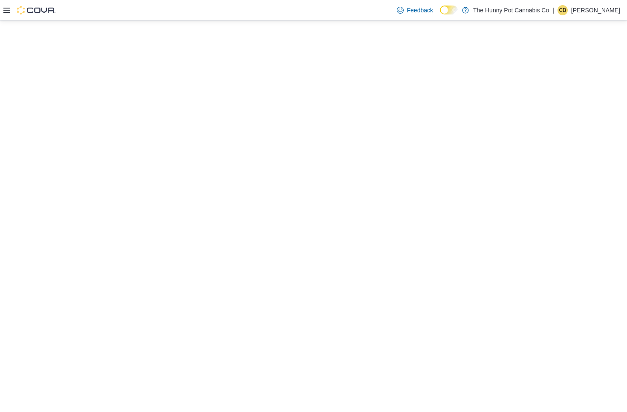 Image resolution: width=627 pixels, height=412 pixels. What do you see at coordinates (414, 10) in the screenshot?
I see `a: Feedback` at bounding box center [414, 10].